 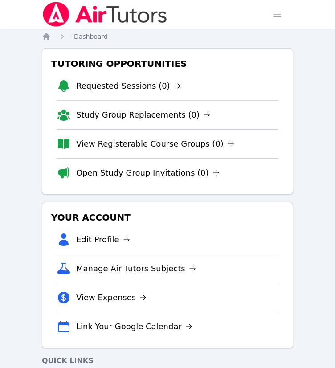 I want to click on a: Requested Sessions (0), so click(x=128, y=86).